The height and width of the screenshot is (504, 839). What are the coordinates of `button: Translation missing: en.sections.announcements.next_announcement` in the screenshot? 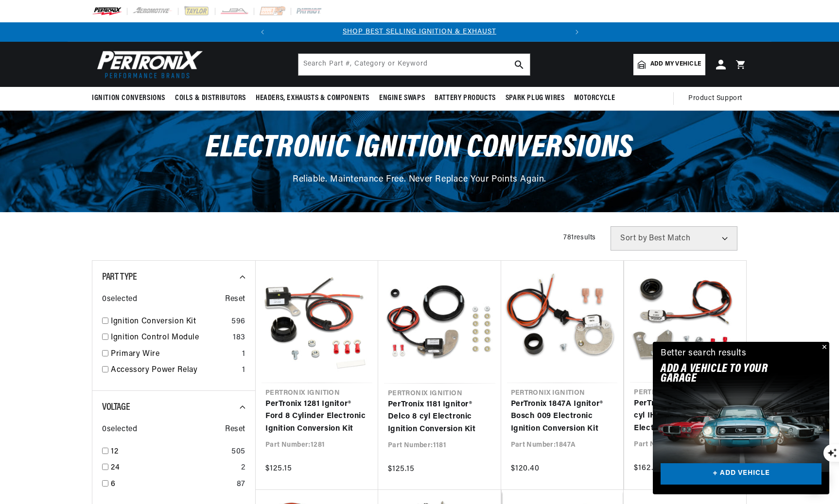 It's located at (577, 32).